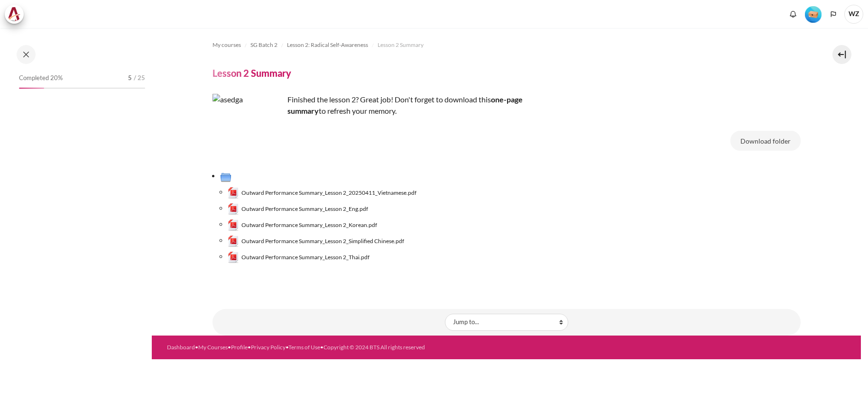  Describe the element at coordinates (40, 78) in the screenshot. I see `span: Completed 20%` at that location.